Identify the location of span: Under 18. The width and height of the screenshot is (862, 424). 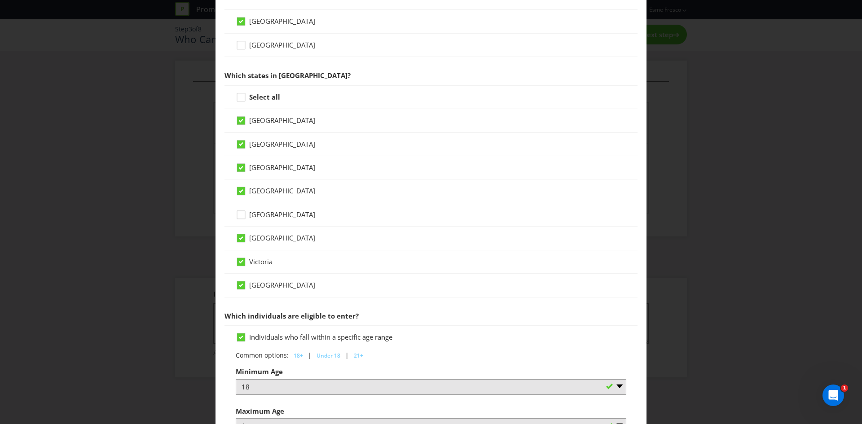
(328, 356).